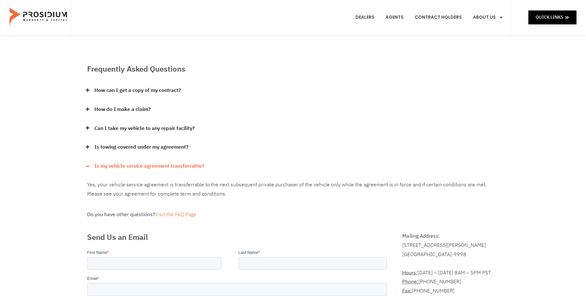  Describe the element at coordinates (365, 17) in the screenshot. I see `a: Dealers` at that location.